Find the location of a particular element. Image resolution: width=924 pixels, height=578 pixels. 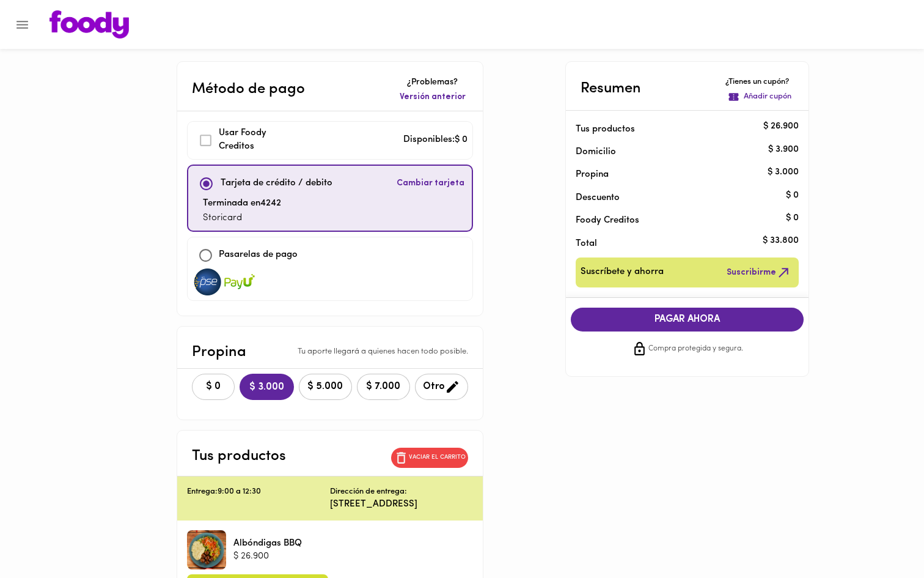

span: $ 5.000 is located at coordinates (325, 386).